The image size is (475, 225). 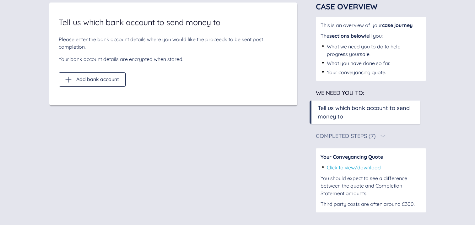 What do you see at coordinates (346, 136) in the screenshot?
I see `div: Completed Steps (7)` at bounding box center [346, 136].